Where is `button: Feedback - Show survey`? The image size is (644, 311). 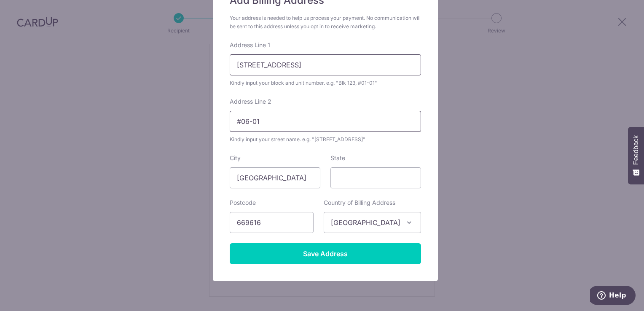 button: Feedback - Show survey is located at coordinates (636, 156).